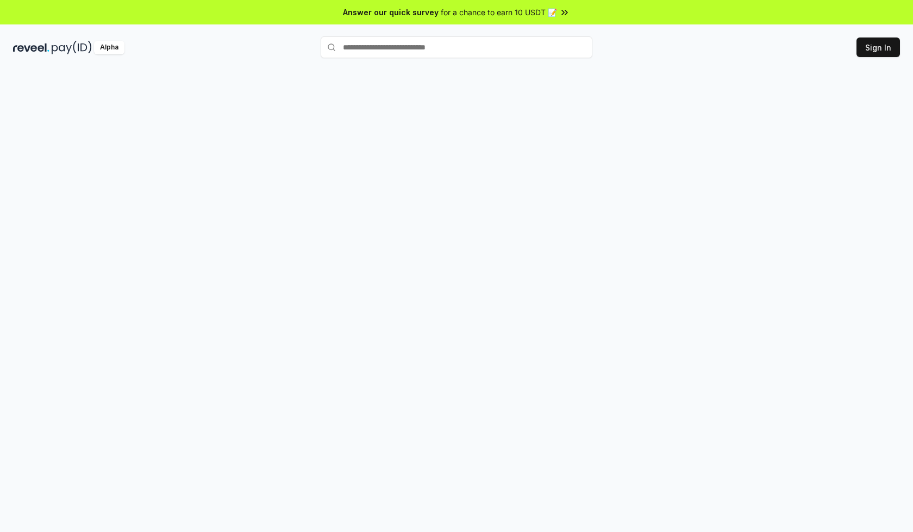 The image size is (913, 532). What do you see at coordinates (499, 12) in the screenshot?
I see `span: for a chance to earn 10 USDT 📝` at bounding box center [499, 12].